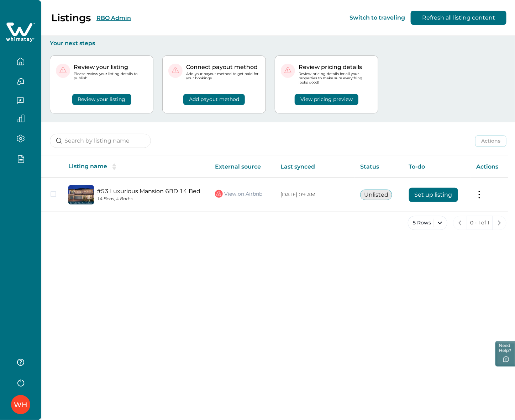  I want to click on th: Listing name, so click(136, 167).